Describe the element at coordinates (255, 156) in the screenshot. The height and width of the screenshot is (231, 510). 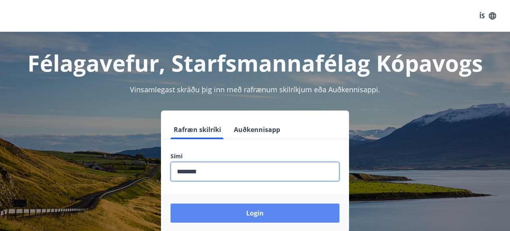
I see `label: Sími` at that location.